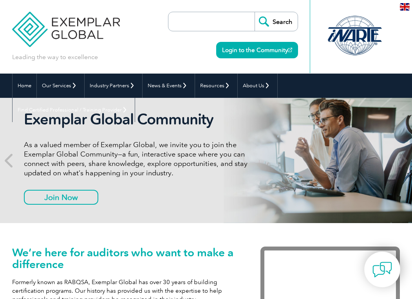 This screenshot has height=299, width=412. I want to click on a: Find Certified Professional / Training Provider, so click(74, 110).